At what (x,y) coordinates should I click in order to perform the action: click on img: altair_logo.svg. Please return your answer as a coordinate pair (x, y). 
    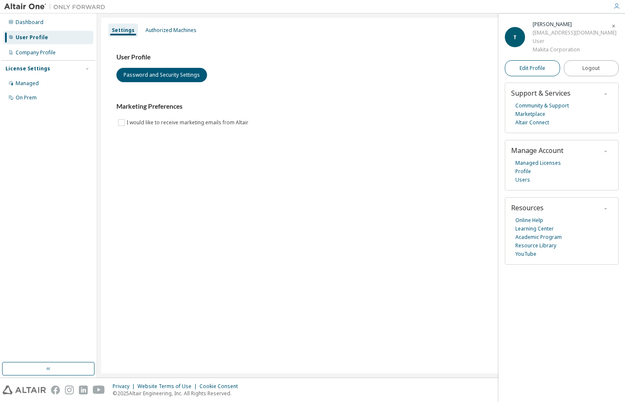
    Looking at the image, I should click on (24, 390).